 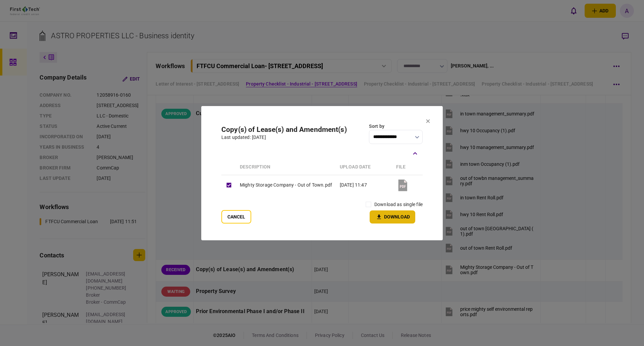 What do you see at coordinates (393, 217) in the screenshot?
I see `button: Download` at bounding box center [393, 217].